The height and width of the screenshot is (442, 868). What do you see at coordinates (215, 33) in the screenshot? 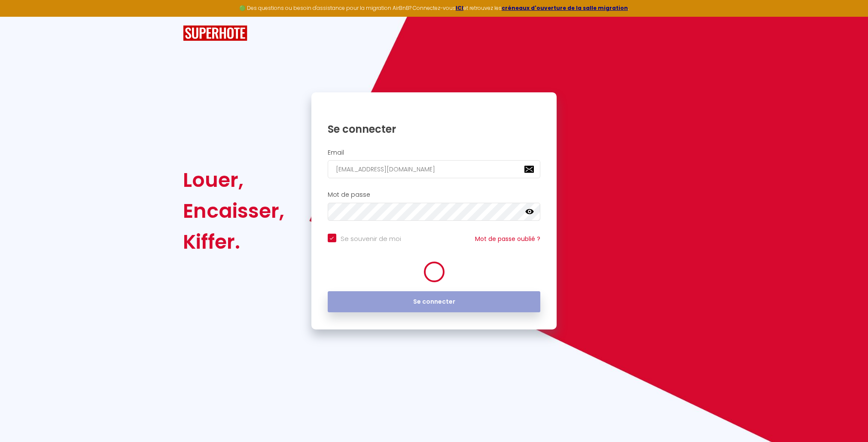
I see `img: SuperHote logo` at bounding box center [215, 33].